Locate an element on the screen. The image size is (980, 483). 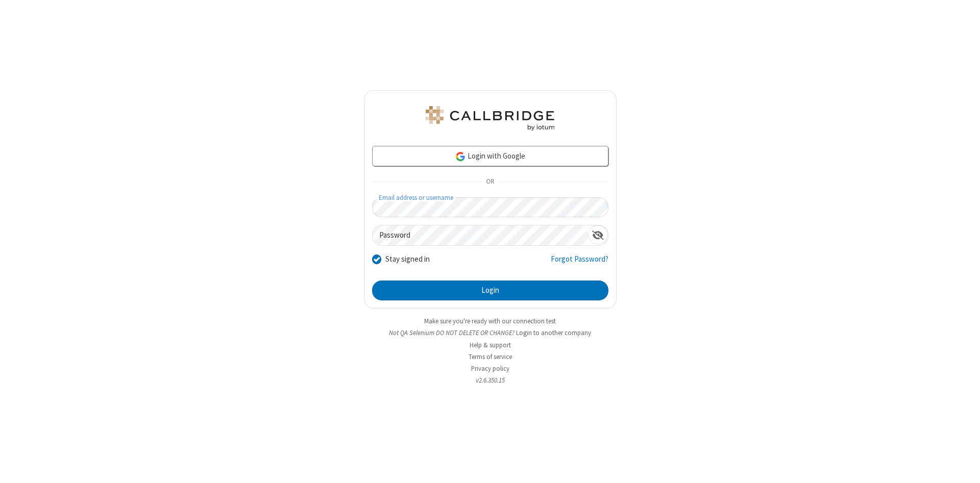
li: Not QA Selenium DO NOT DELETE OR CHANGE? is located at coordinates (490, 332).